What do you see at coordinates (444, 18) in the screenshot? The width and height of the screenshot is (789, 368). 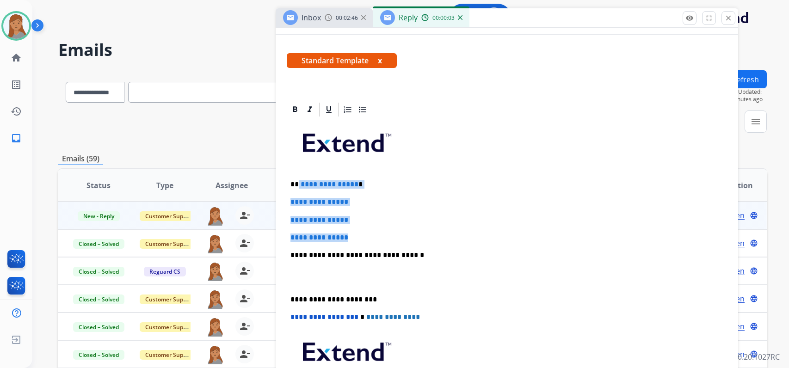 I see `span: 00:00:03` at bounding box center [444, 18].